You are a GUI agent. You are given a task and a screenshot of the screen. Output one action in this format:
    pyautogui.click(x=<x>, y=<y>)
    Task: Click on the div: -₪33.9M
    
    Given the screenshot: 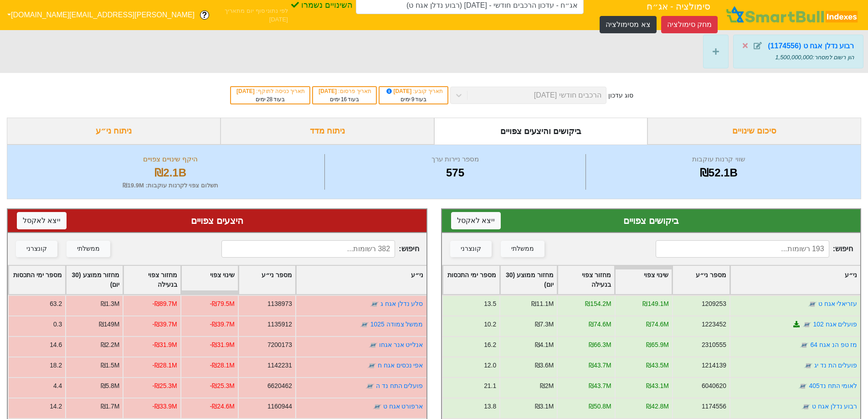 What is the action you would take?
    pyautogui.click(x=164, y=406)
    